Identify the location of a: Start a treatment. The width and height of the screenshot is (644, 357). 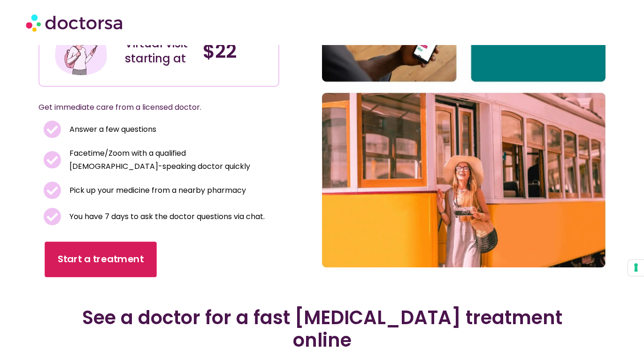
(101, 259).